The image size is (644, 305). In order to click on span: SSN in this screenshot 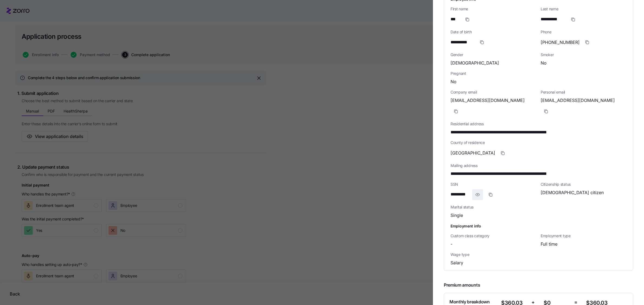, I will do `click(493, 184)`.